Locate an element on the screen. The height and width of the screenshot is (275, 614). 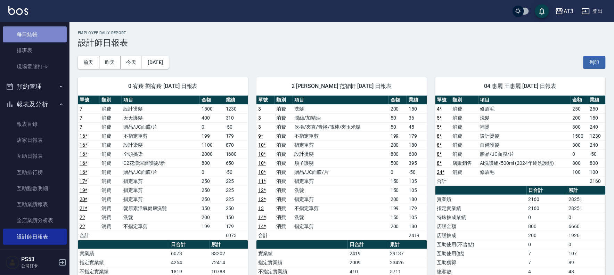
h3: 設計師日報表 is located at coordinates (342, 43).